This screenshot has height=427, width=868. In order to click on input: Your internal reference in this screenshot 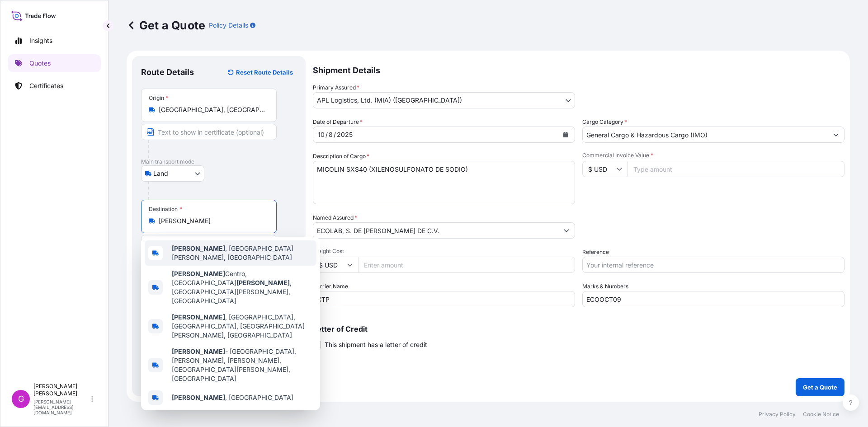, I will do `click(713, 265)`.